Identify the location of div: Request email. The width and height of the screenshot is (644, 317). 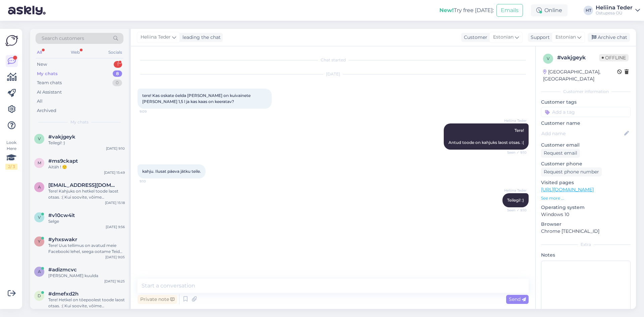
(560, 153).